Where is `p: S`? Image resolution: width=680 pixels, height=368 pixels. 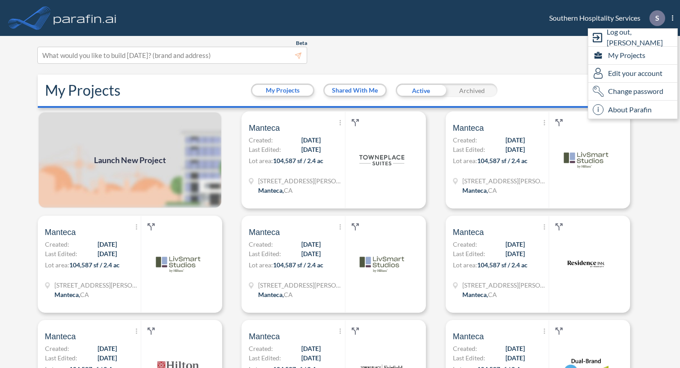 p: S is located at coordinates (657, 18).